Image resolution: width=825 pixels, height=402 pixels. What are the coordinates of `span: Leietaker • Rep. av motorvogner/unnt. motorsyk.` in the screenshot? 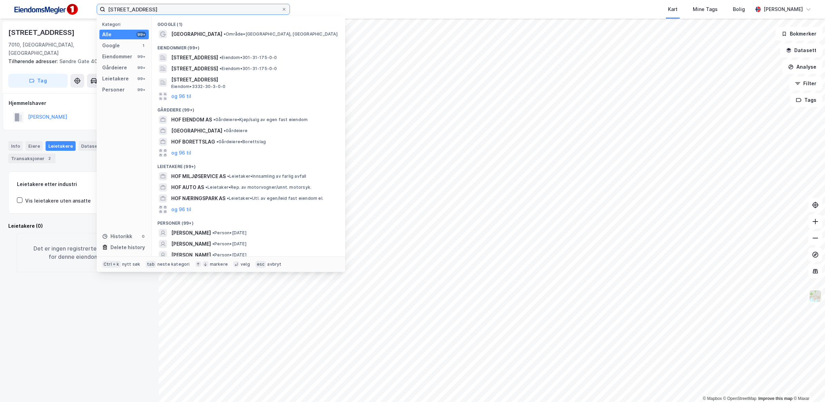 It's located at (258, 187).